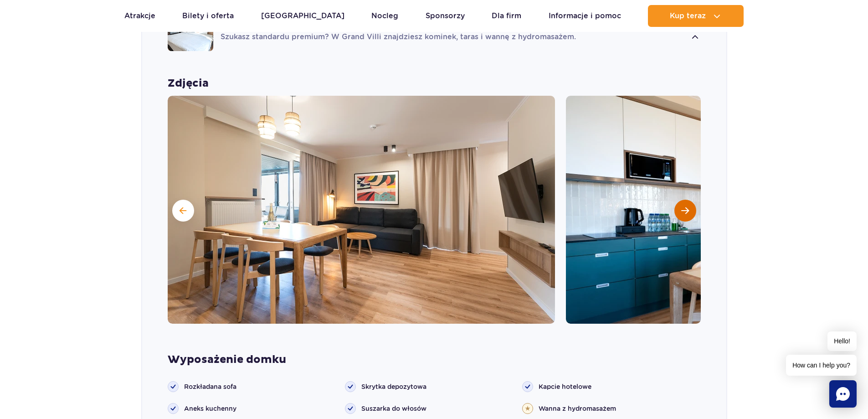  I want to click on a: Informacje i pomoc, so click(585, 16).